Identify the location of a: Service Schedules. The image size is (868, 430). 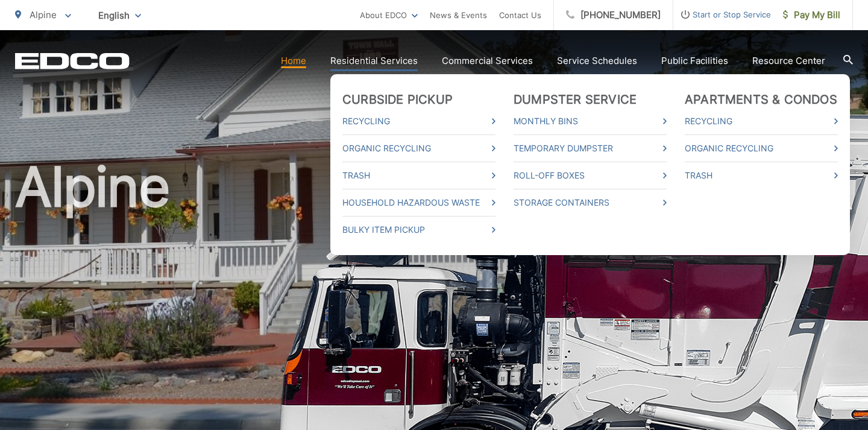
(596, 61).